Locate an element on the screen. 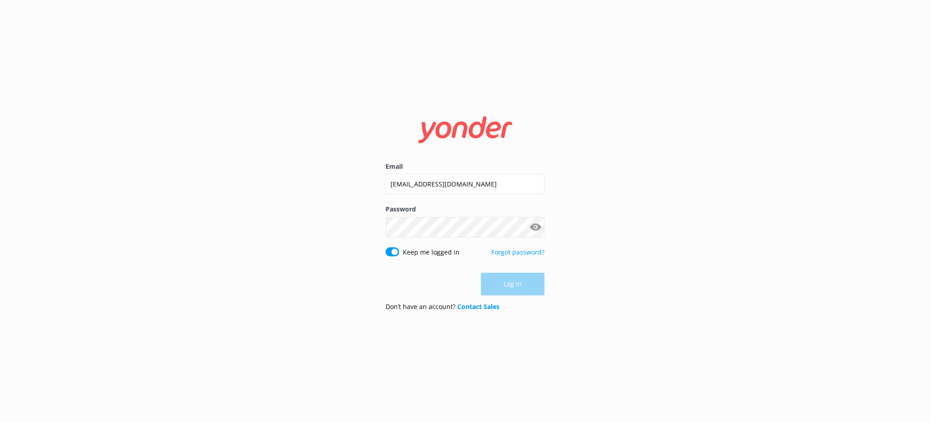 This screenshot has width=930, height=422. label: Password is located at coordinates (465, 209).